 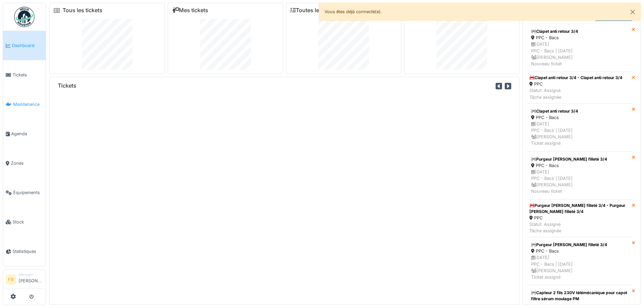 I want to click on span: Dashboard, so click(x=27, y=45).